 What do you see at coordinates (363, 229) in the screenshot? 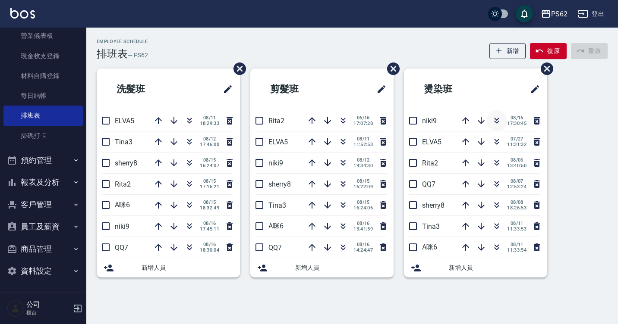
I see `span: 13:41:59` at bounding box center [363, 229].